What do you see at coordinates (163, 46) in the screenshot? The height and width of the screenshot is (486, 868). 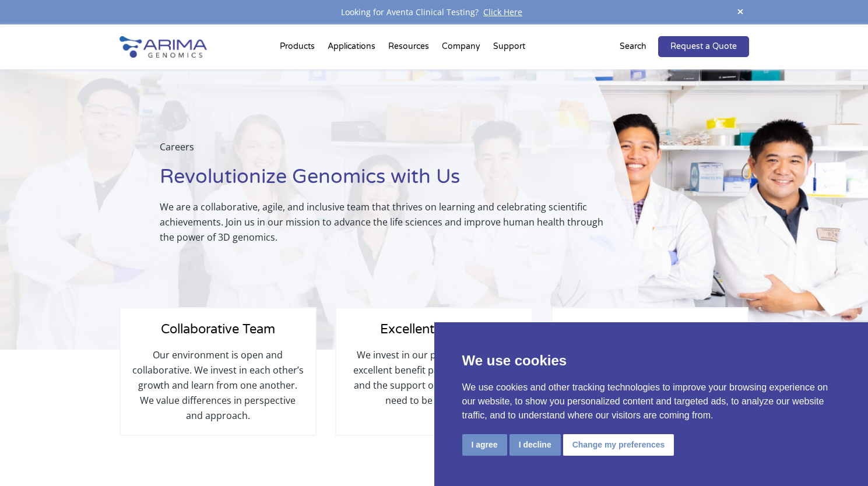 I see `img: Arima-Genomics-logo` at bounding box center [163, 46].